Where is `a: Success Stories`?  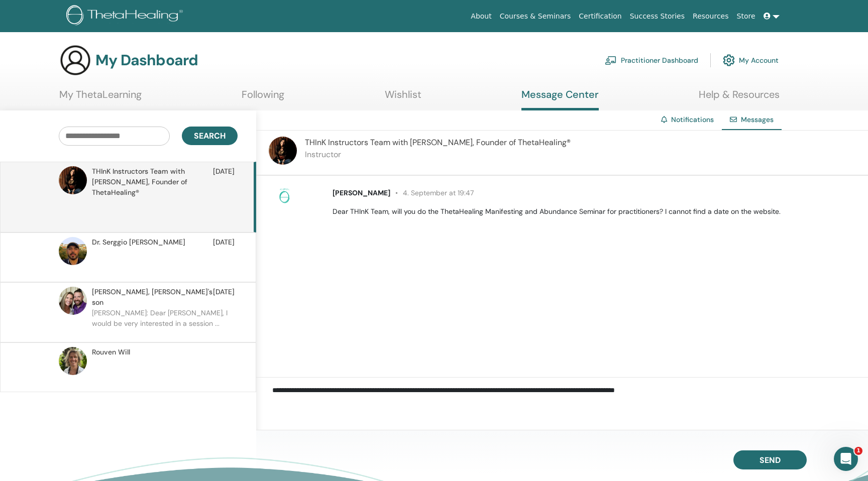 a: Success Stories is located at coordinates (657, 16).